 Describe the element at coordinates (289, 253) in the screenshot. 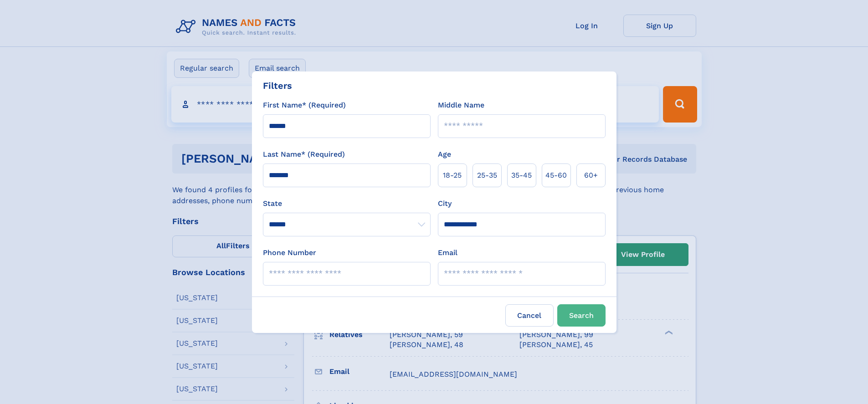

I see `label: Phone Number` at that location.